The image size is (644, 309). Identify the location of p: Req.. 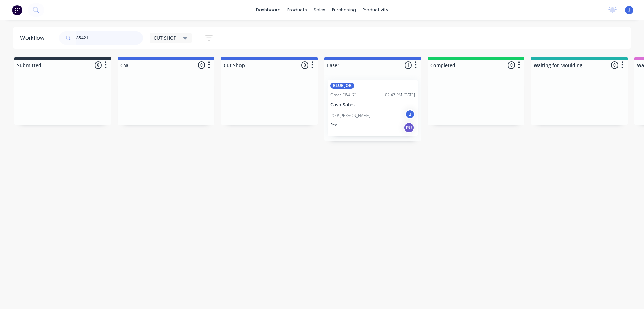
(334, 125).